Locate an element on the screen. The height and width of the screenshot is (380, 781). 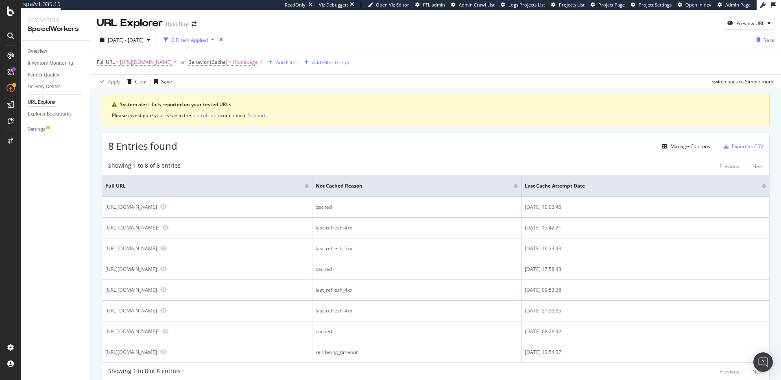
a: Settings is located at coordinates (56, 129).